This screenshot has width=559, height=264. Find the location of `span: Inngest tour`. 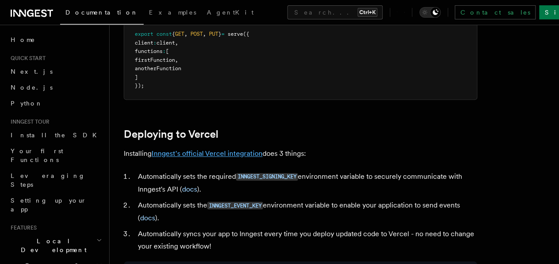

span: Inngest tour is located at coordinates (28, 122).